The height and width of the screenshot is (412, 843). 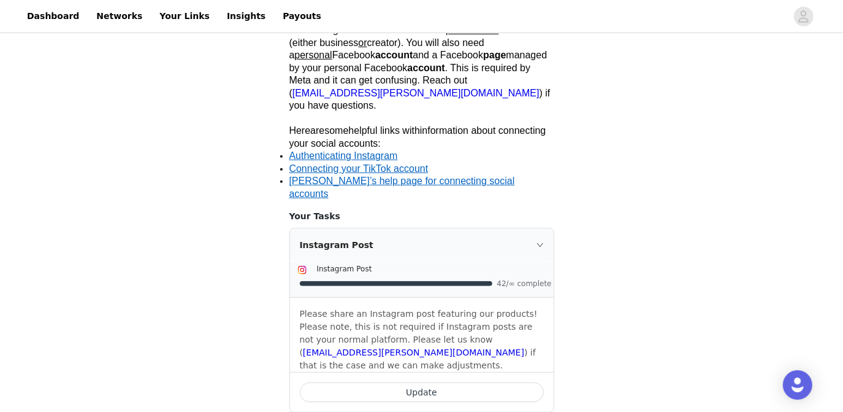 What do you see at coordinates (798, 385) in the screenshot?
I see `div: Open Intercom Messenger` at bounding box center [798, 385].